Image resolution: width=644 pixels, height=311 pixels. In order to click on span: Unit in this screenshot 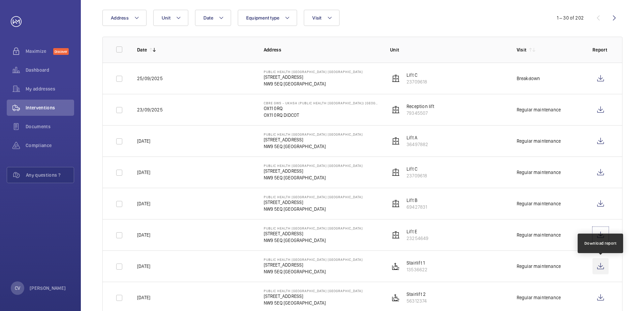, I will do `click(166, 18)`.